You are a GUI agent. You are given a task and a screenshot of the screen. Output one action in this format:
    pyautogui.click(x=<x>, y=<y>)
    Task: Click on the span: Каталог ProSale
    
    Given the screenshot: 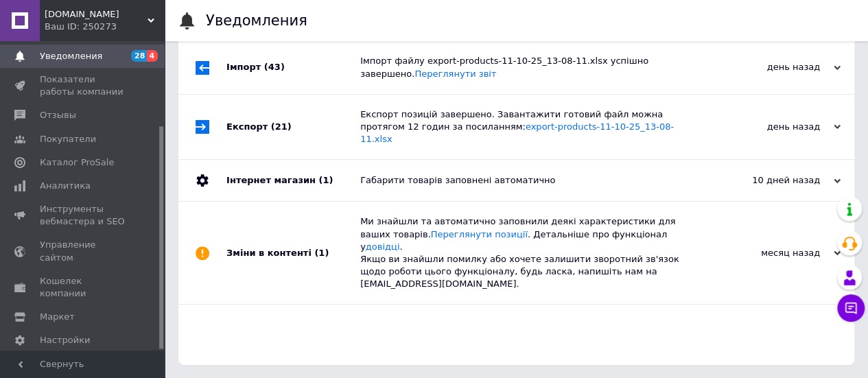 What is the action you would take?
    pyautogui.click(x=77, y=163)
    